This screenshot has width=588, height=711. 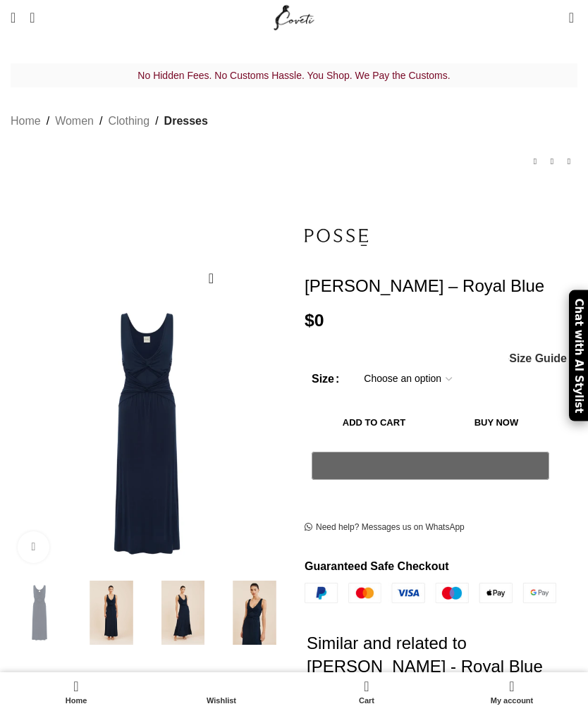 What do you see at coordinates (366, 700) in the screenshot?
I see `span: Cart` at bounding box center [366, 700].